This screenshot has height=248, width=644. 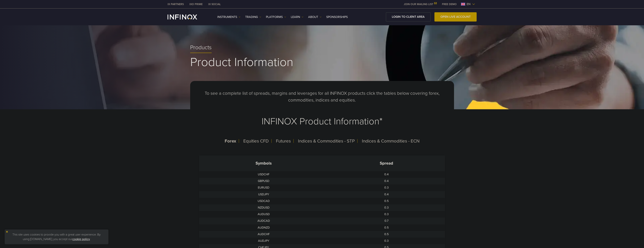 What do you see at coordinates (469, 4) in the screenshot?
I see `span: en` at bounding box center [469, 4].